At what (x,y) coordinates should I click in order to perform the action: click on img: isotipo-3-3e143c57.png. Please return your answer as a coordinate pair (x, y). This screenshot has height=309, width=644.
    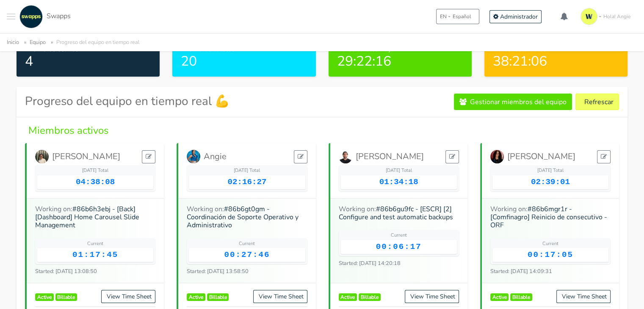
    Looking at the image, I should click on (589, 17).